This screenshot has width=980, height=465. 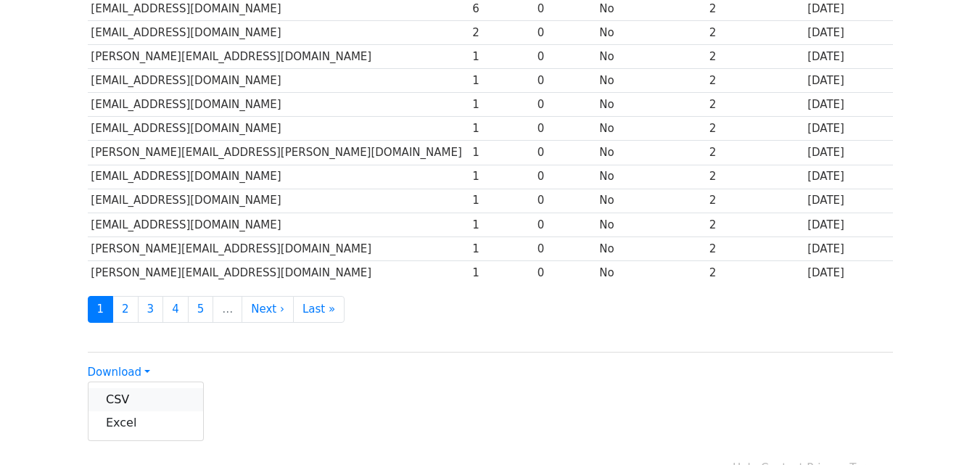 What do you see at coordinates (943, 430) in the screenshot?
I see `div: Chat Widget` at bounding box center [943, 430].